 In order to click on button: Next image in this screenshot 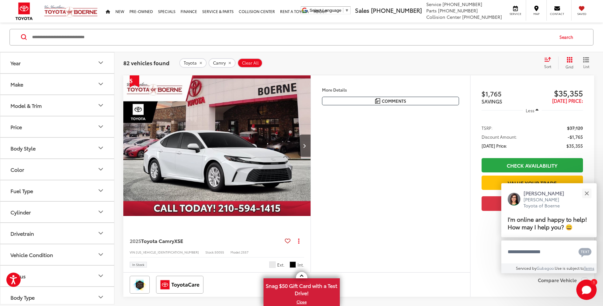, I will do `click(304, 146)`.